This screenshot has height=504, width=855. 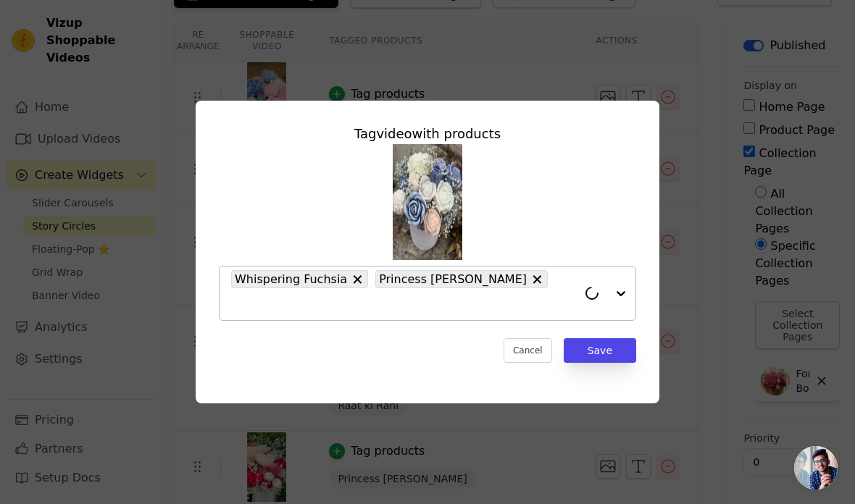 I want to click on span: Whispering Fuchsia, so click(x=290, y=279).